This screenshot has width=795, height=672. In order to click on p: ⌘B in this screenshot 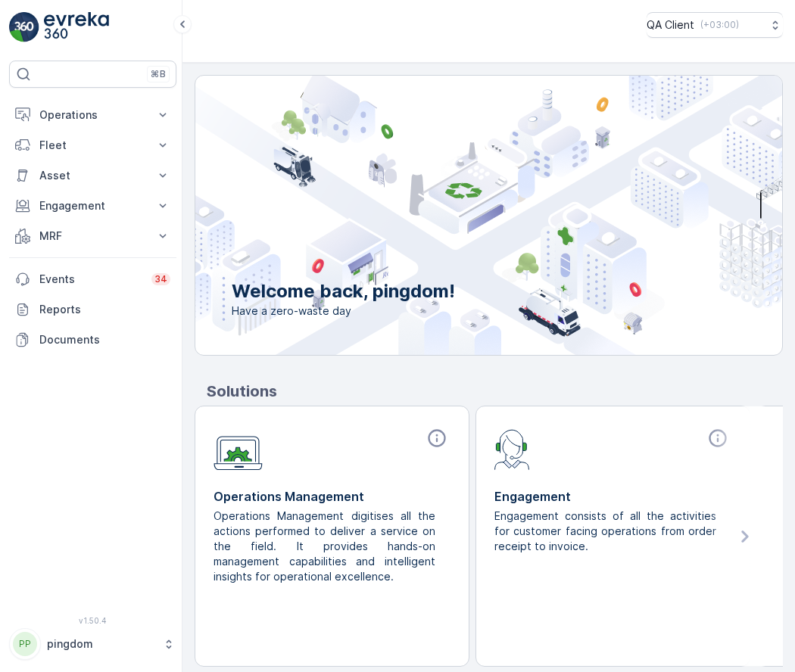, I will do `click(158, 74)`.